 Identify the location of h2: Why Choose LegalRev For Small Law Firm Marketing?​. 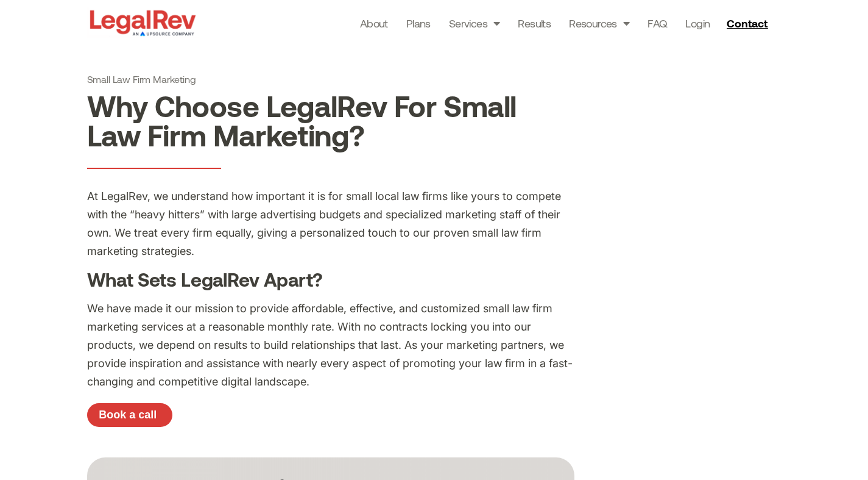
(331, 120).